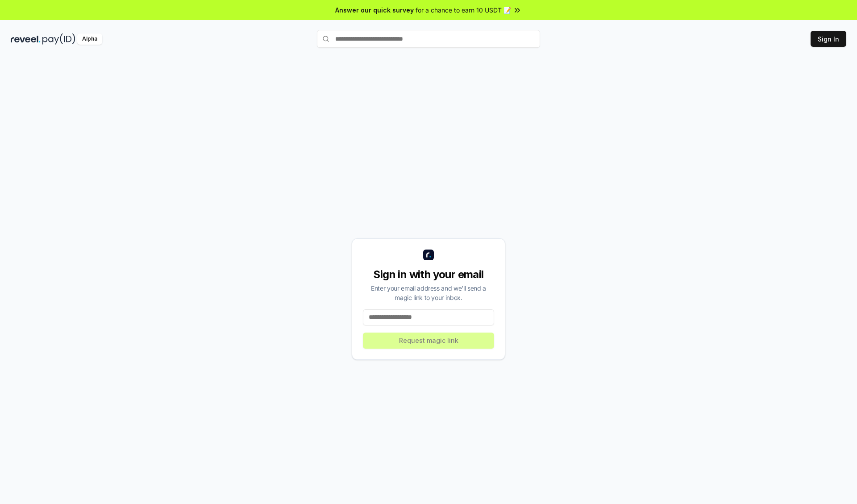 The width and height of the screenshot is (857, 504). Describe the element at coordinates (463, 10) in the screenshot. I see `span: for a chance to earn 10 USDT 📝` at that location.